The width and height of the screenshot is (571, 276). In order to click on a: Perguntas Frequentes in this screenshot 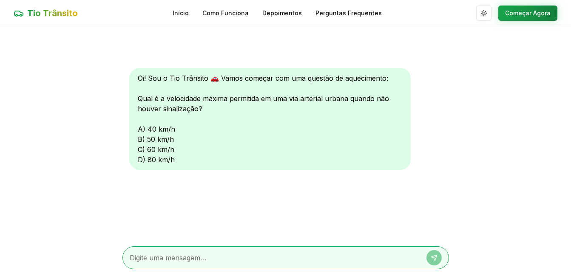, I will do `click(348, 13)`.